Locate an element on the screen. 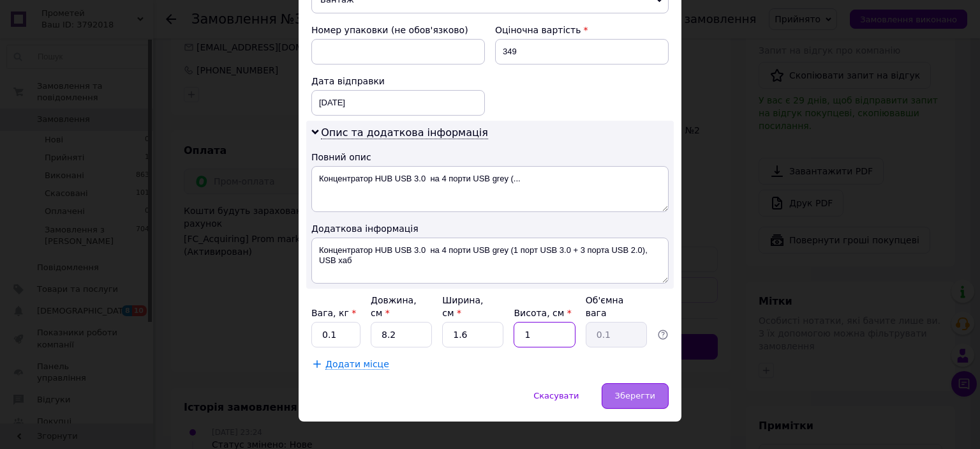 The image size is (980, 449). div: Додаткова інформація is located at coordinates (490, 228).